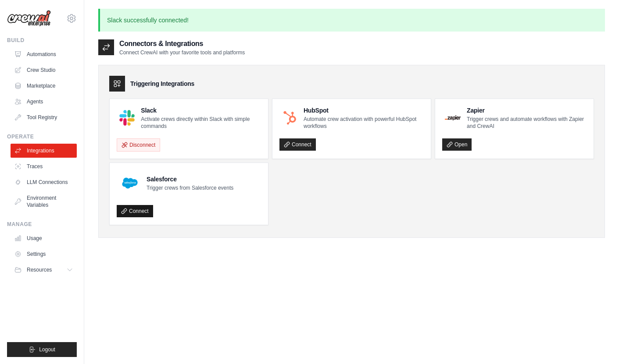 The width and height of the screenshot is (619, 364). I want to click on p: Automate crew activation with powerful HubSpot workflows, so click(364, 122).